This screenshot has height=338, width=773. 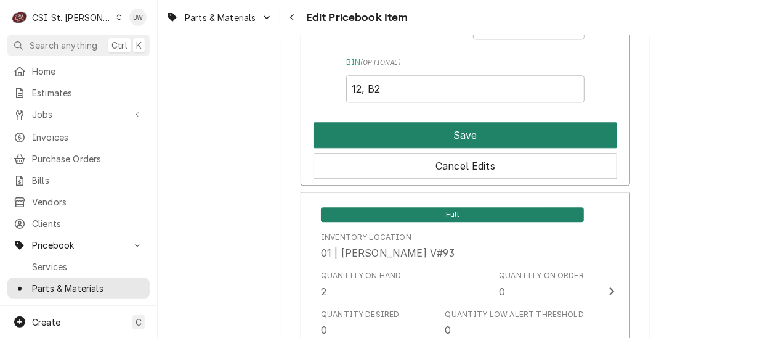 What do you see at coordinates (78, 180) in the screenshot?
I see `a: Bills` at bounding box center [78, 180].